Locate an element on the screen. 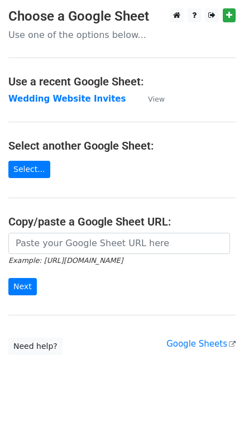 This screenshot has height=441, width=244. a: Need help? is located at coordinates (35, 346).